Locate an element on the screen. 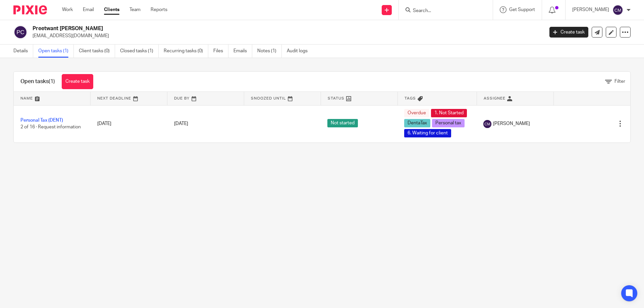 This screenshot has height=308, width=644. img: Pixie is located at coordinates (30, 10).